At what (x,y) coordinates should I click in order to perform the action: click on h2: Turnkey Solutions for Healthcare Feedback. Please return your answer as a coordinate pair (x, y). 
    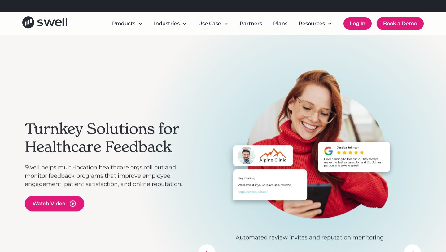
    Looking at the image, I should click on (108, 138).